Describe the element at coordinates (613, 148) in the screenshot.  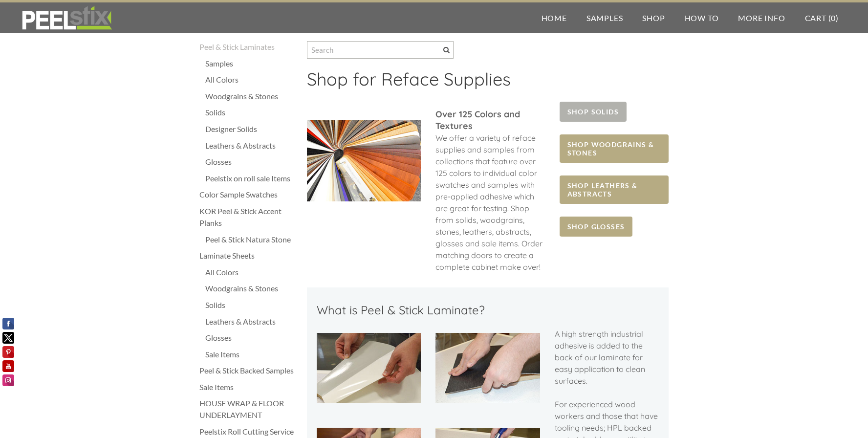
I see `a: SHOP WOODGRAINS & STONES` at that location.